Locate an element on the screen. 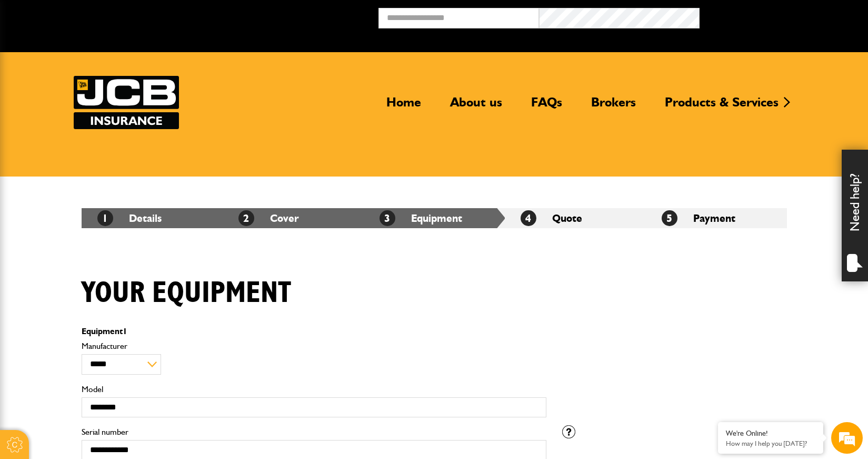 The width and height of the screenshot is (868, 459). h1: Your equipment is located at coordinates (187, 293).